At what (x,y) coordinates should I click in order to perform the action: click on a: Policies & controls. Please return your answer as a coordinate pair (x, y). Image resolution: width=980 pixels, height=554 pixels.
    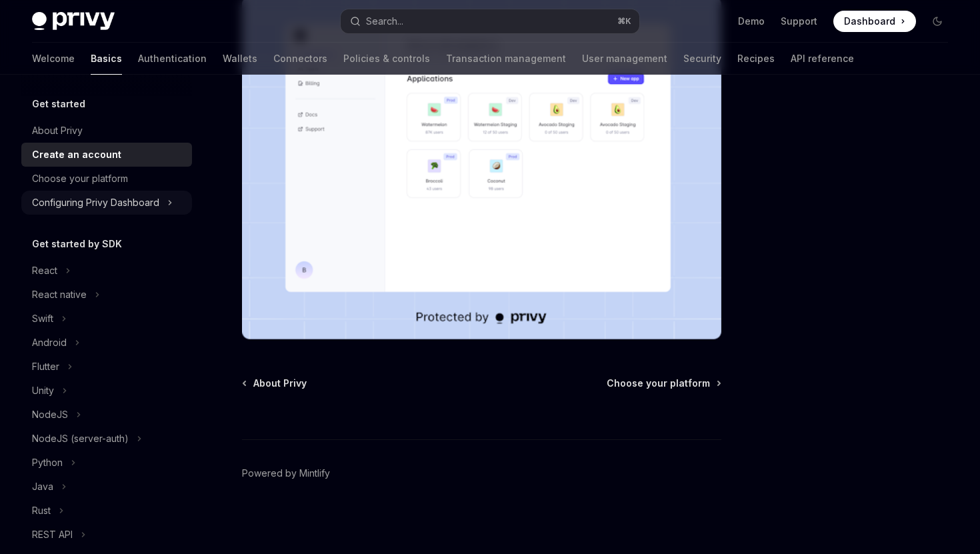
    Looking at the image, I should click on (387, 59).